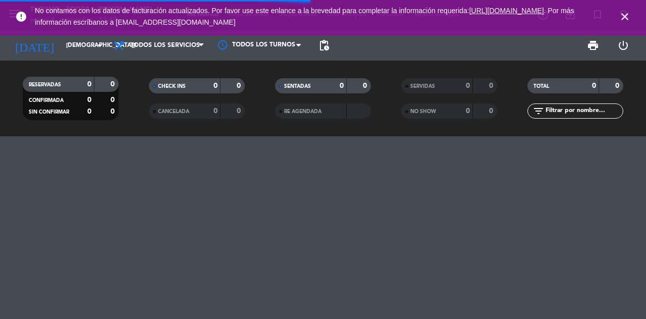 This screenshot has width=646, height=319. Describe the element at coordinates (324, 45) in the screenshot. I see `span: pending_actions` at that location.